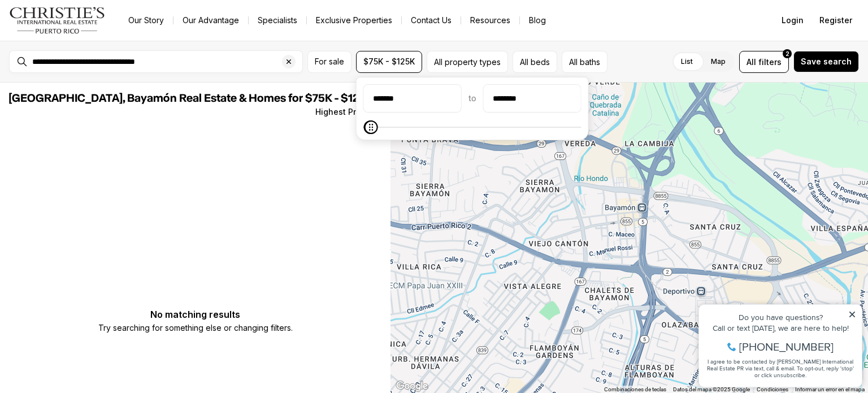 The width and height of the screenshot is (868, 393). Describe the element at coordinates (585, 62) in the screenshot. I see `button: All baths` at that location.